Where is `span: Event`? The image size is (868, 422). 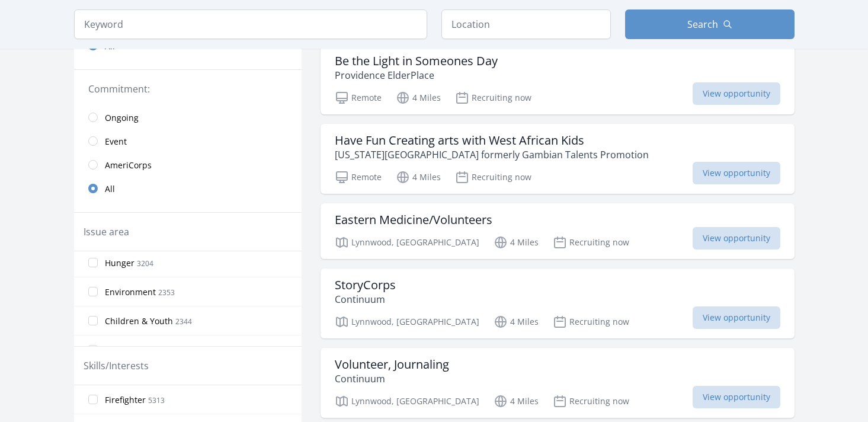
span: Event is located at coordinates (115, 142).